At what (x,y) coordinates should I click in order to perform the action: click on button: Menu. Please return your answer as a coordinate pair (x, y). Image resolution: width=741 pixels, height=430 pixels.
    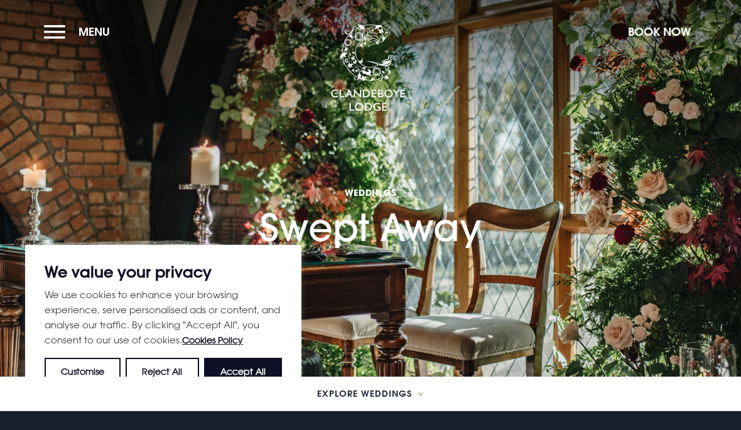
    Looking at the image, I should click on (80, 31).